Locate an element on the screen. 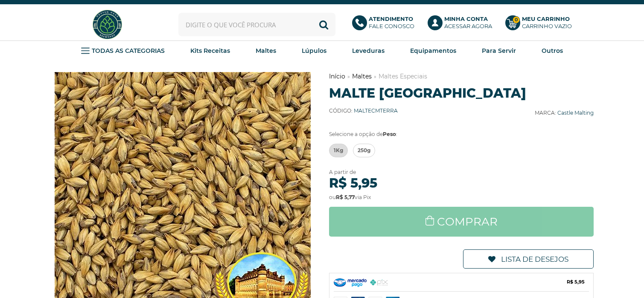 This screenshot has height=298, width=644. b: Atendimento is located at coordinates (391, 19).